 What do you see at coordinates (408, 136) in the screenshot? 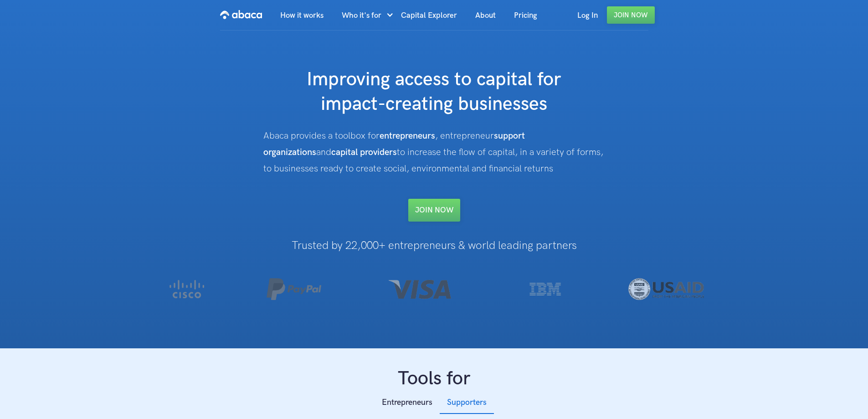
I see `strong: entrepreneurs` at bounding box center [408, 136].